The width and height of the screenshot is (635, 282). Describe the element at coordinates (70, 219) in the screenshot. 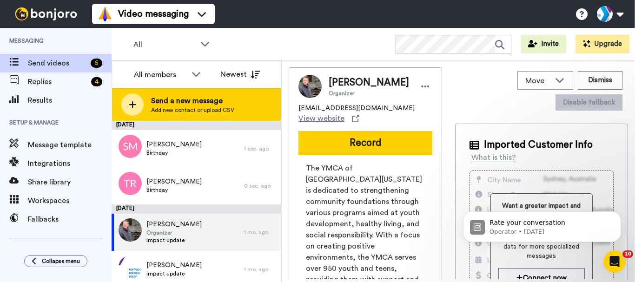

I see `span: Fallbacks` at that location.